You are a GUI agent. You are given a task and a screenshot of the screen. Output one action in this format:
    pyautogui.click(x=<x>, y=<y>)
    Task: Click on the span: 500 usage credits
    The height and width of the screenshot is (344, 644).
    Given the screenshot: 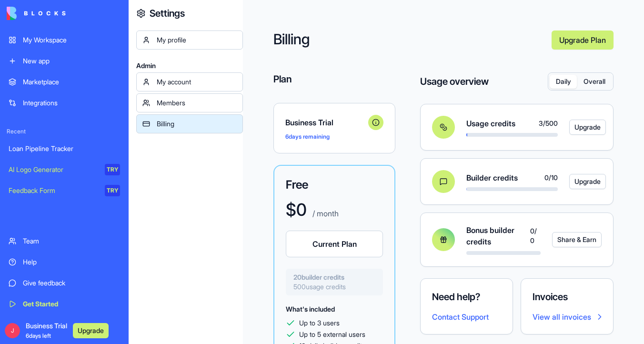 What is the action you would take?
    pyautogui.click(x=334, y=287)
    